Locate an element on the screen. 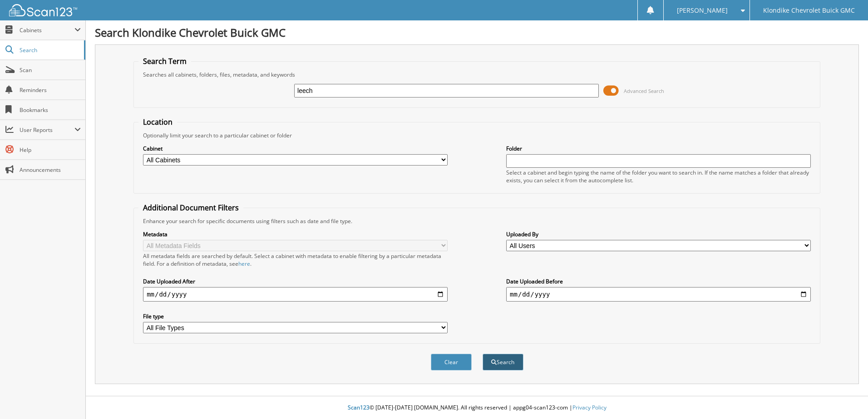  label: Folder is located at coordinates (658, 148).